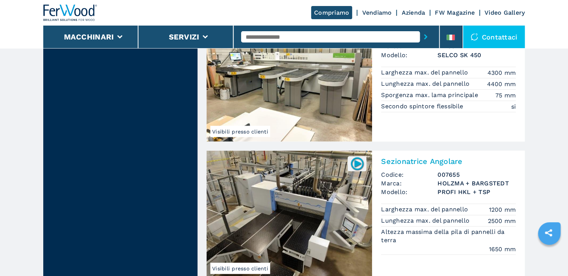 This screenshot has height=276, width=568. What do you see at coordinates (357, 163) in the screenshot?
I see `img: 007655` at bounding box center [357, 163].